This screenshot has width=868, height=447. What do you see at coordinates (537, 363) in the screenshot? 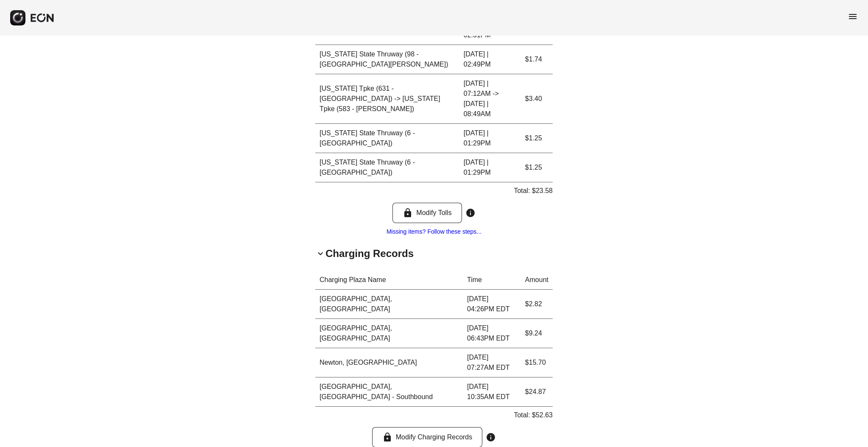
I see `td: $15.70` at bounding box center [537, 363].